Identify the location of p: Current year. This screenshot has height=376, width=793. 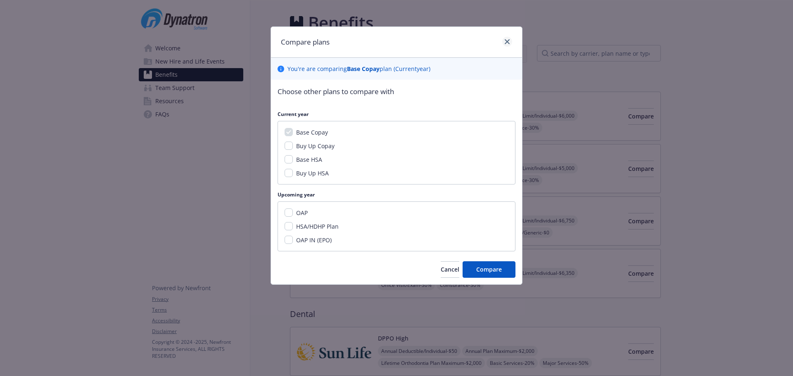
(397, 114).